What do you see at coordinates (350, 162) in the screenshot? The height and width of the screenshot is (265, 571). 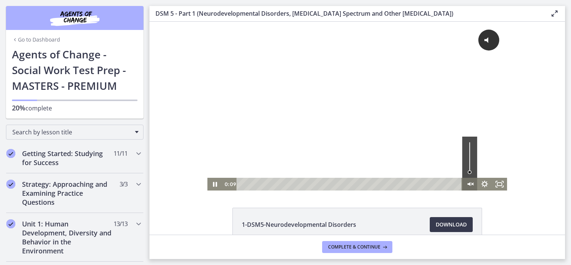 I see `button: Fullscreen` at bounding box center [350, 162].